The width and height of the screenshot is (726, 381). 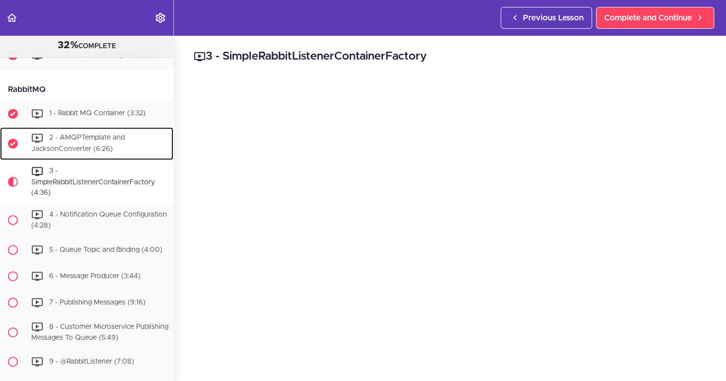 I want to click on span: 4 - Notification Queue Configuration (4:28), so click(x=99, y=219).